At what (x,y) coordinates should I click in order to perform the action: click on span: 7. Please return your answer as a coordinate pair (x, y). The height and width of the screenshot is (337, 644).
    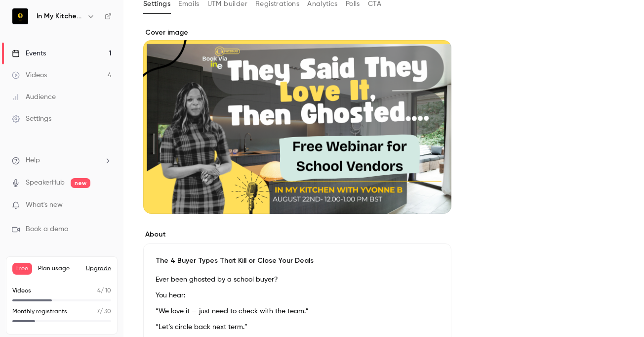
    Looking at the image, I should click on (98, 312).